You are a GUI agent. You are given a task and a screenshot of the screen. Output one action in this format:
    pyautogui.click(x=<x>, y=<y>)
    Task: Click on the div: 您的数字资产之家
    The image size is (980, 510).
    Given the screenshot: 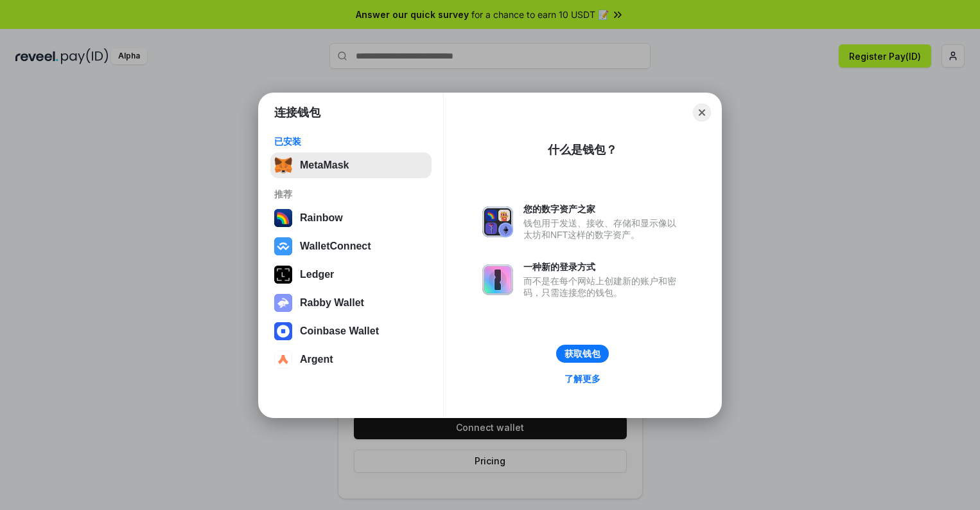 What is the action you would take?
    pyautogui.click(x=603, y=209)
    